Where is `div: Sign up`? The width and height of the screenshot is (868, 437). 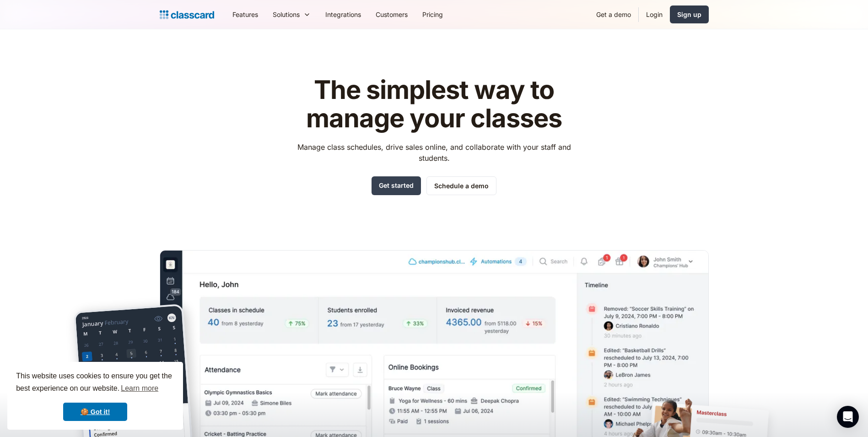
div: Sign up is located at coordinates (689, 14).